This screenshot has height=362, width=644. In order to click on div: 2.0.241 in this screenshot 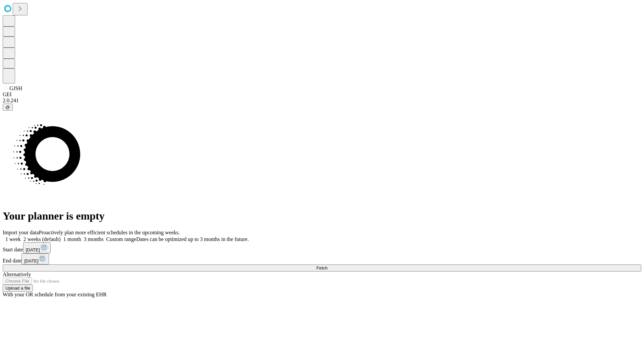, I will do `click(322, 100)`.